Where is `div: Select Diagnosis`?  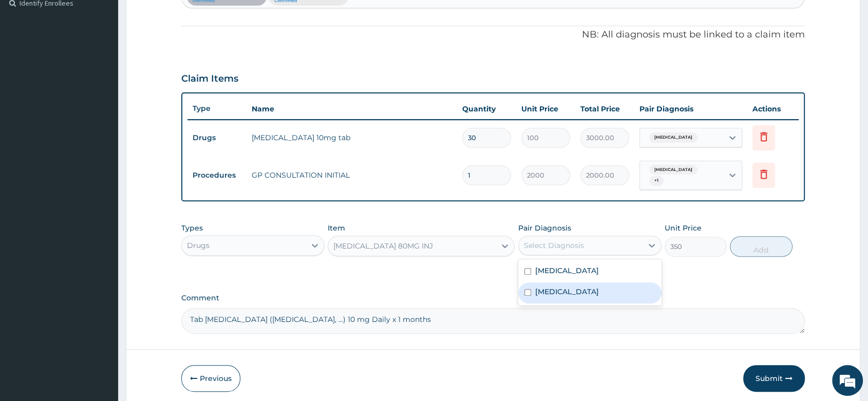
div: Select Diagnosis is located at coordinates (554, 246).